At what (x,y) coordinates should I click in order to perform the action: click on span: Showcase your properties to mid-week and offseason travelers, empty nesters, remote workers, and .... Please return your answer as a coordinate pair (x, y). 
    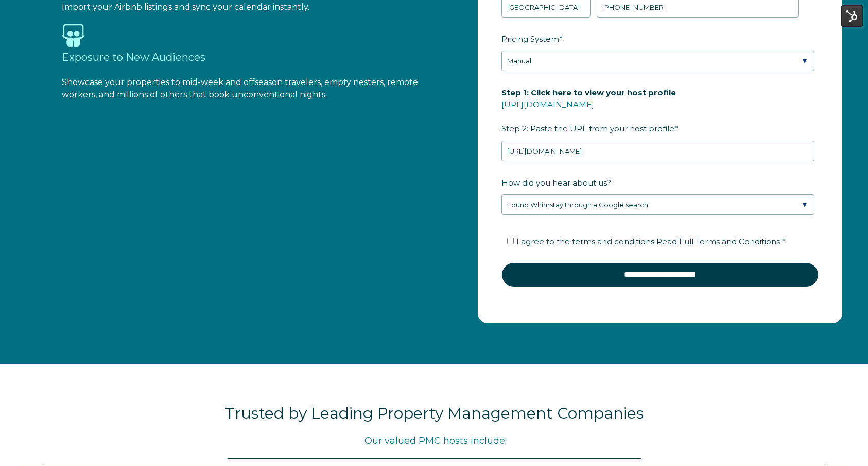
    Looking at the image, I should click on (240, 88).